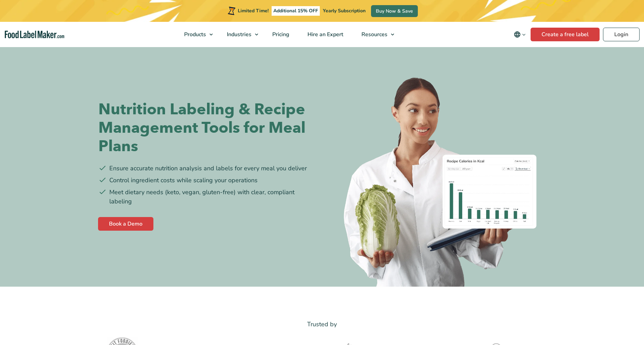 Image resolution: width=644 pixels, height=345 pixels. What do you see at coordinates (194, 35) in the screenshot?
I see `span: Products` at bounding box center [194, 35].